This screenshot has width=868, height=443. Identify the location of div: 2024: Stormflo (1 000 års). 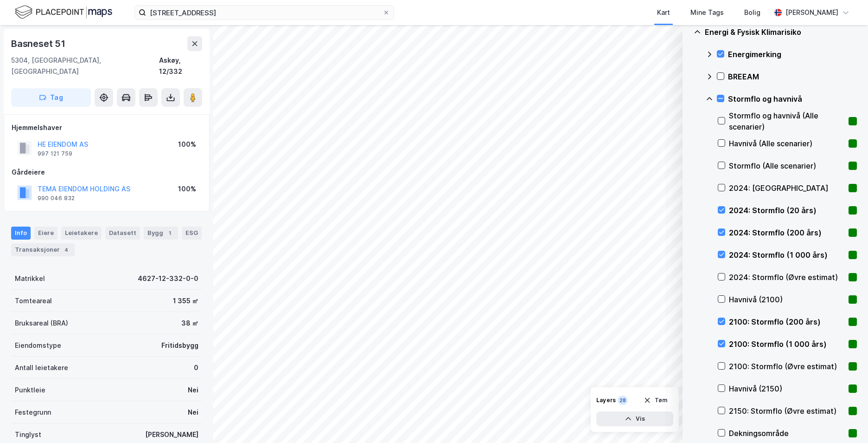
(786, 255).